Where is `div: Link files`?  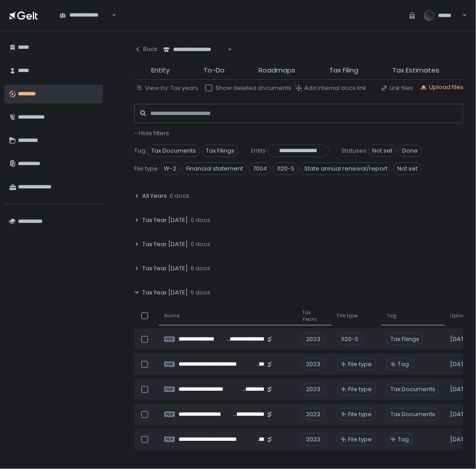
div: Link files is located at coordinates (397, 88).